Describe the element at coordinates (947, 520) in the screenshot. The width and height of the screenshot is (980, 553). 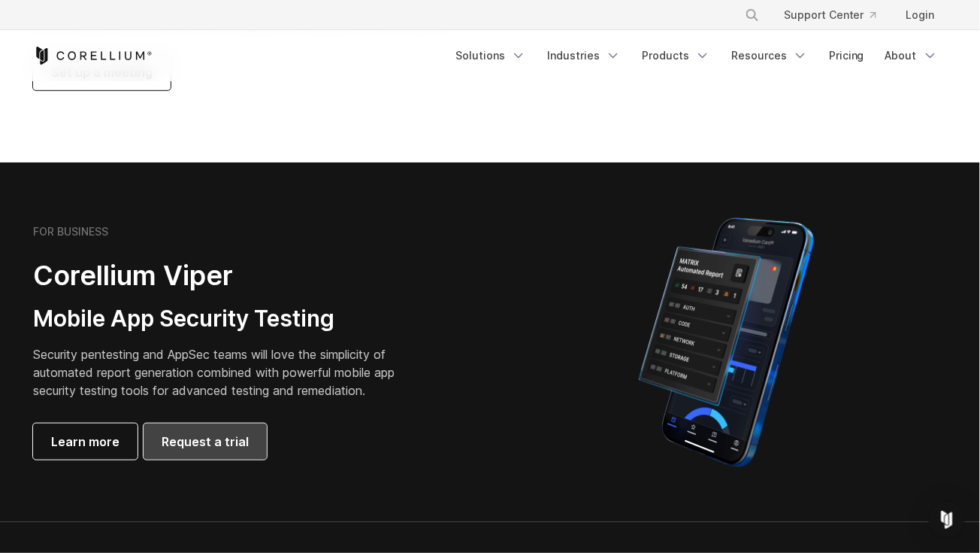
I see `div: Open Intercom Messenger` at that location.